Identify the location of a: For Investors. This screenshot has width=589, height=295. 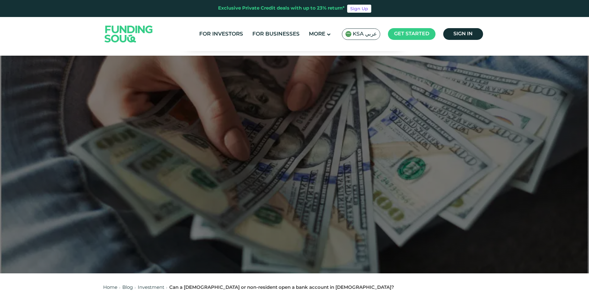
(221, 34).